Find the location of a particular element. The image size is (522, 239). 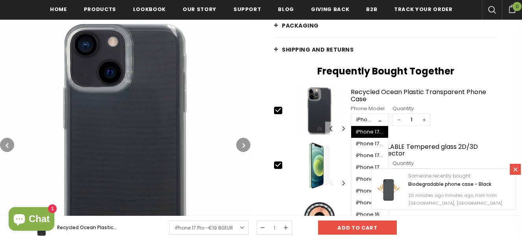

div: 100% RECYCLABLE Tempered glass 2D/3D screen protector is located at coordinates (424, 150).